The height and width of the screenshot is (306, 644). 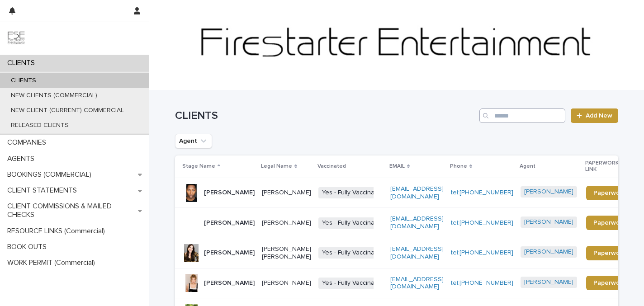 I want to click on p: AGENTS, so click(x=23, y=159).